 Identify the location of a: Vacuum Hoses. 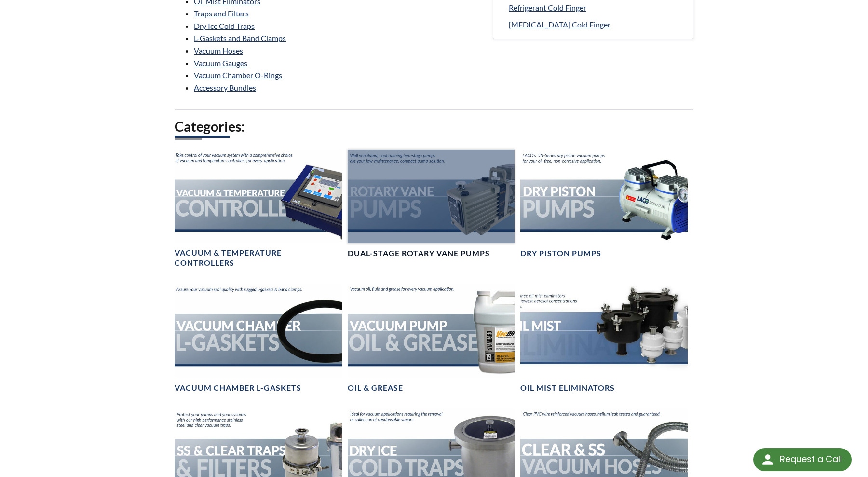
(219, 50).